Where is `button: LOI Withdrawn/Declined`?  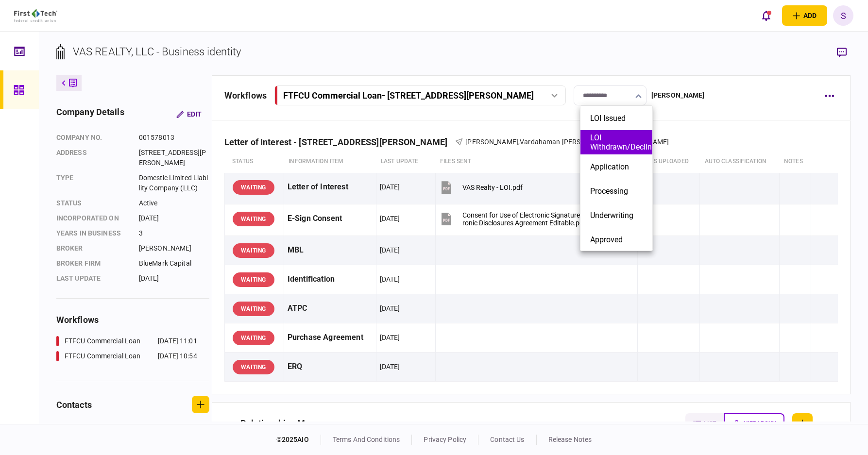 button: LOI Withdrawn/Declined is located at coordinates (617, 142).